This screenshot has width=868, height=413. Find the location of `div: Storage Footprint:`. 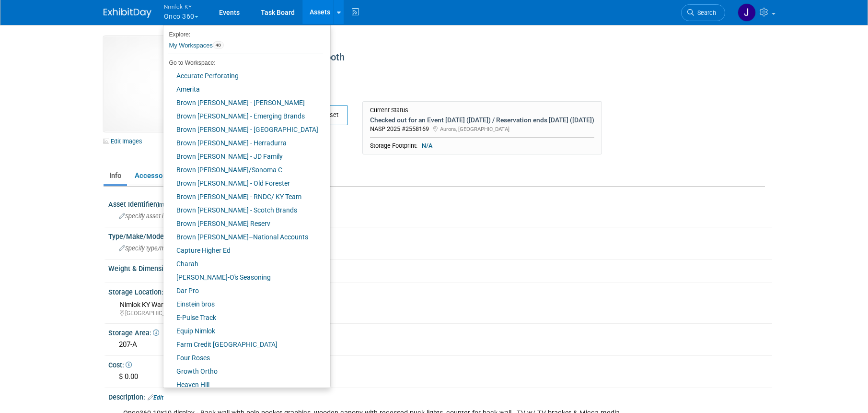

div: Storage Footprint: is located at coordinates (482, 146).